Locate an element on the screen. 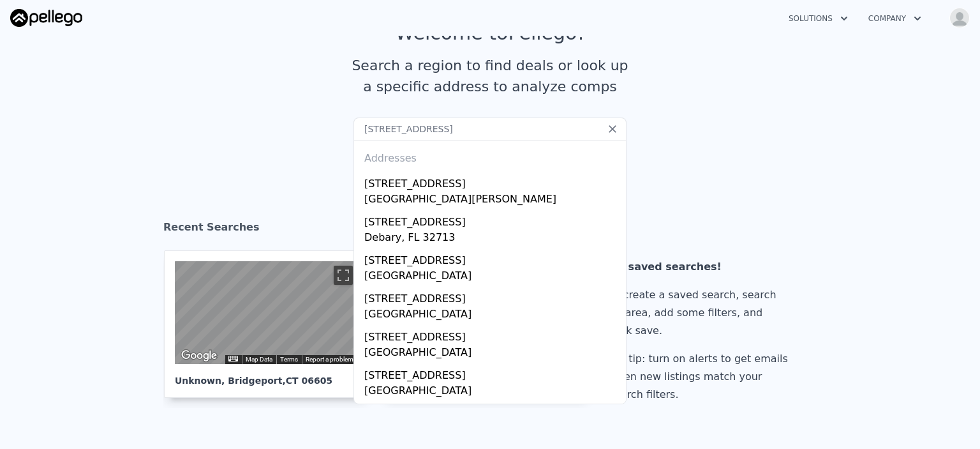  input: Search an address or region... is located at coordinates (490, 129).